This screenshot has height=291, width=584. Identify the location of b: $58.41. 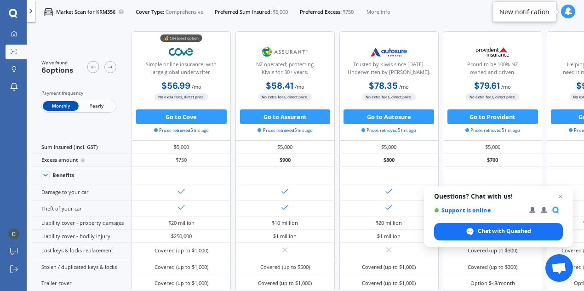
(280, 86).